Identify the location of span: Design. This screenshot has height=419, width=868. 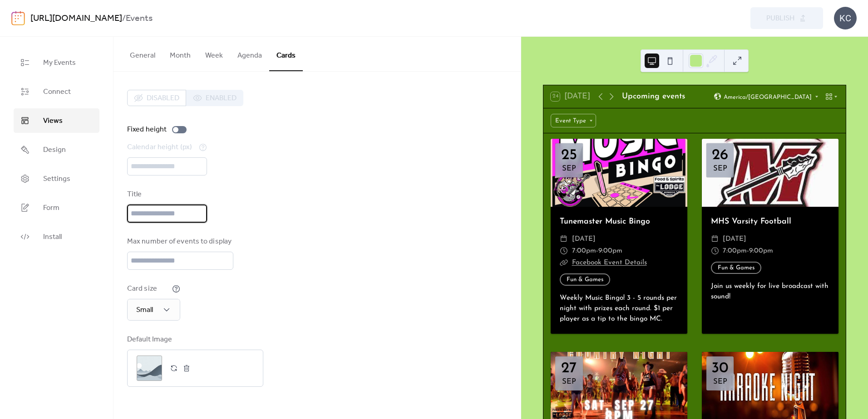
(55, 150).